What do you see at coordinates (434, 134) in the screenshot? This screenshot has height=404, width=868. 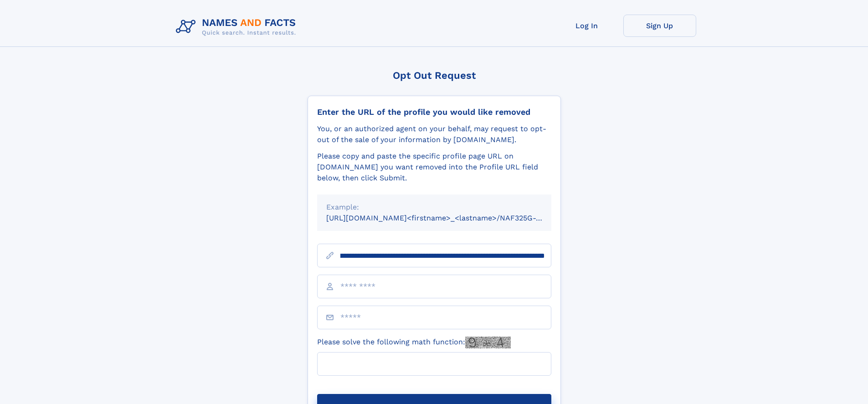 I see `div: You, or an authorized agent on your behalf, may request to opt-out of the sale of your informatio...` at bounding box center [434, 134].